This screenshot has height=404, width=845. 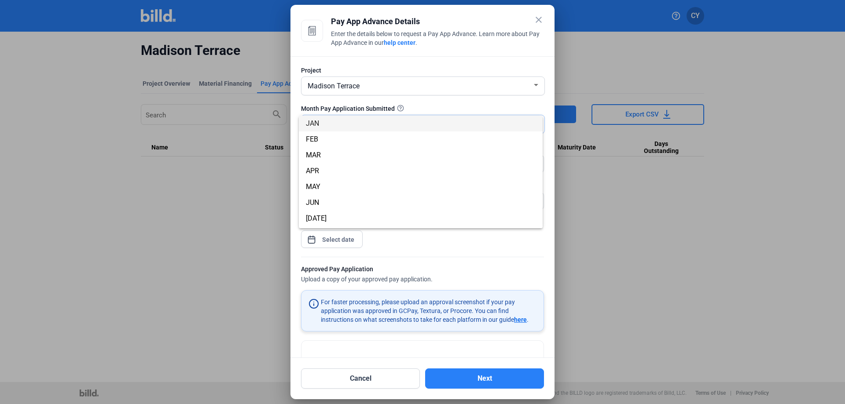 I want to click on span: MAY, so click(x=313, y=187).